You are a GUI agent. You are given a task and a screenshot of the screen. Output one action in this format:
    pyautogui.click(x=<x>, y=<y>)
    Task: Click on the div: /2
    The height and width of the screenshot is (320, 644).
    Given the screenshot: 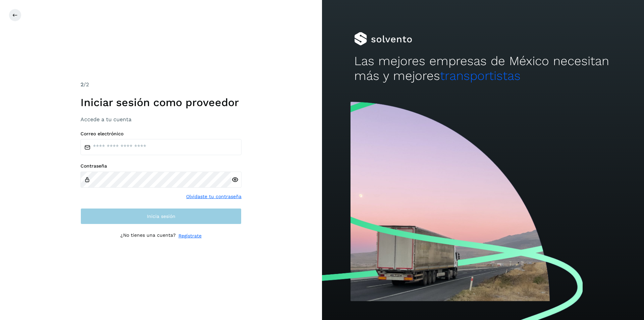 What is the action you would take?
    pyautogui.click(x=161, y=85)
    